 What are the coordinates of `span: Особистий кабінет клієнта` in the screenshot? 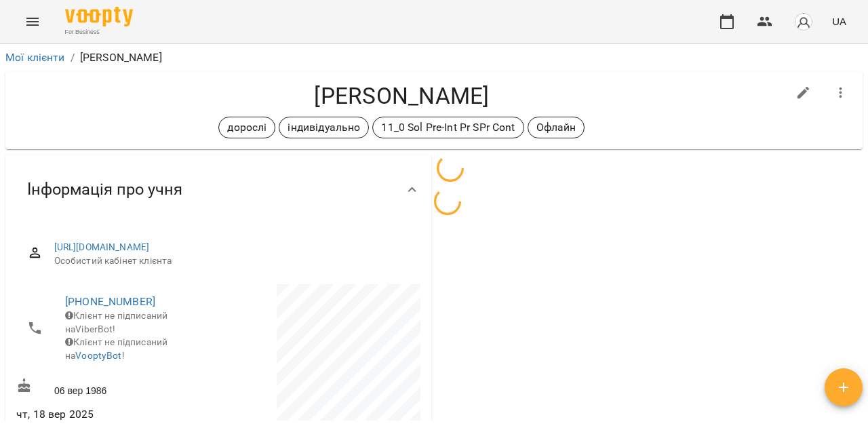 It's located at (232, 261).